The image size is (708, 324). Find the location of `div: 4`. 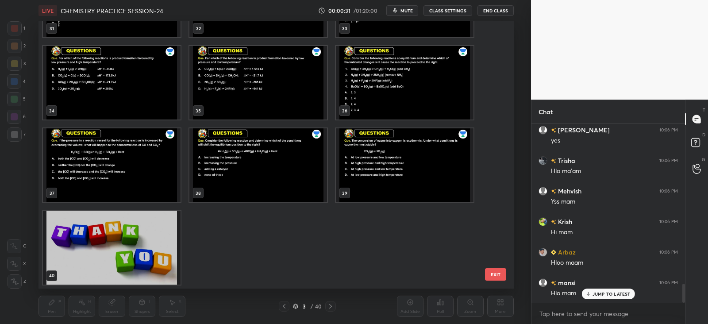

div: 4 is located at coordinates (16, 81).